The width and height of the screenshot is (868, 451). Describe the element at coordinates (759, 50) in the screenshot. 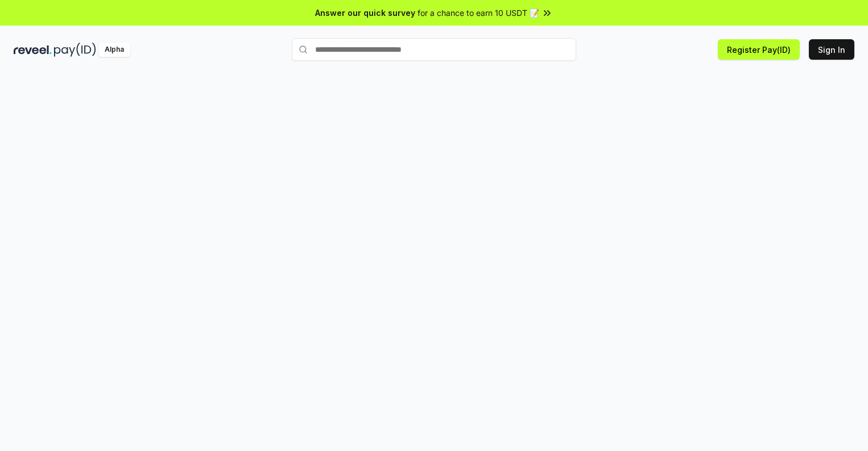

I see `button: Register Pay(ID)` at that location.